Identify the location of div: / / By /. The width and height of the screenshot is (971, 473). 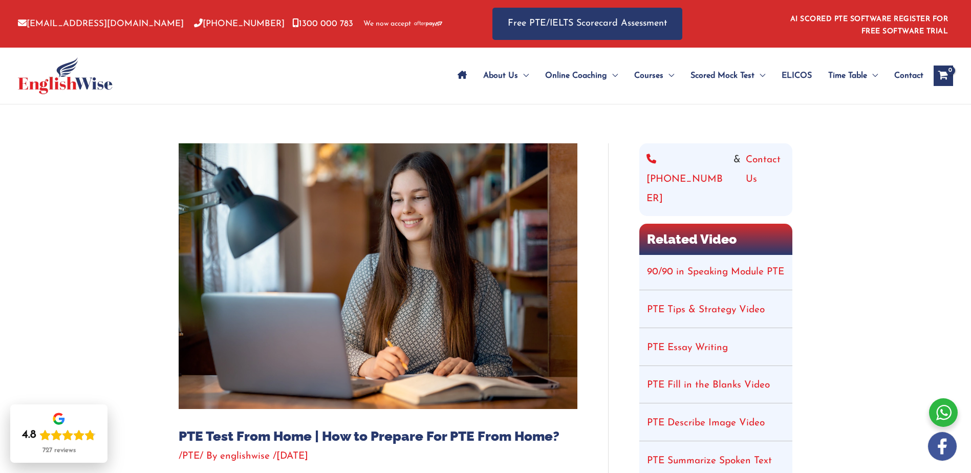
(378, 457).